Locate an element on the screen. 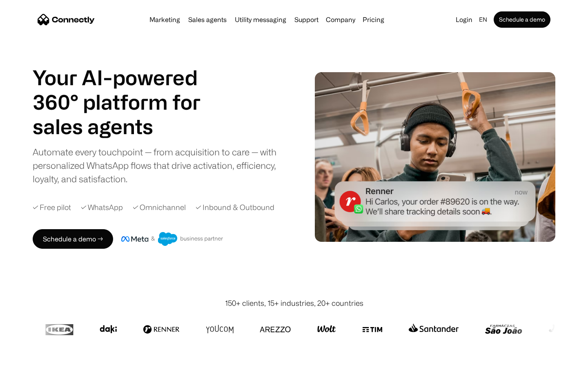  ul: Language list is located at coordinates (33, 358).